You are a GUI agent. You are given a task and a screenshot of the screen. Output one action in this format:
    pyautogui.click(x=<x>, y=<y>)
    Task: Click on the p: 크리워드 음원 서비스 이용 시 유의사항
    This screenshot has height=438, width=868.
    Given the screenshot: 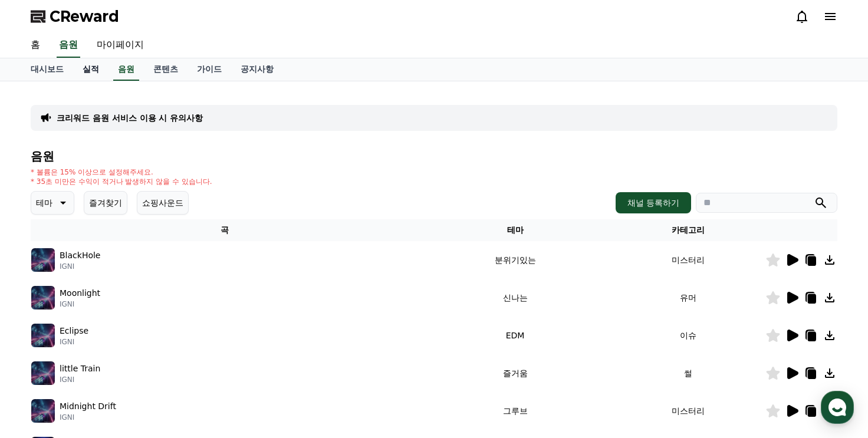 What is the action you would take?
    pyautogui.click(x=130, y=118)
    